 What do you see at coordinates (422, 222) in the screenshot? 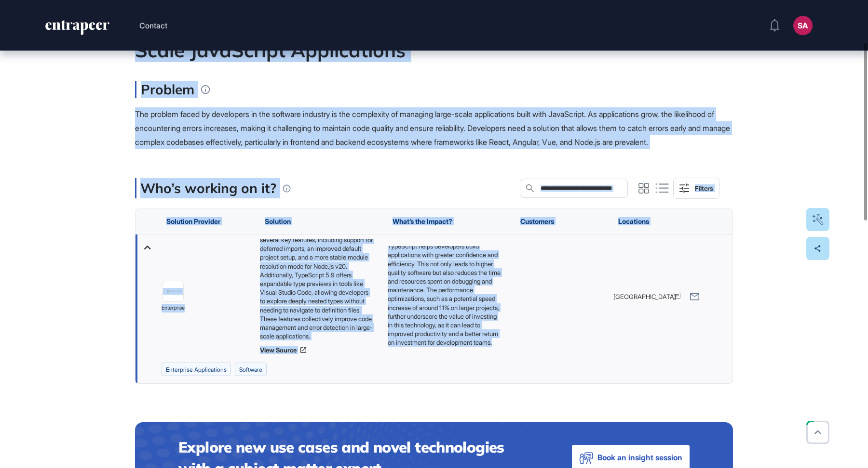
I see `span: What’s the Impact?` at bounding box center [422, 222].